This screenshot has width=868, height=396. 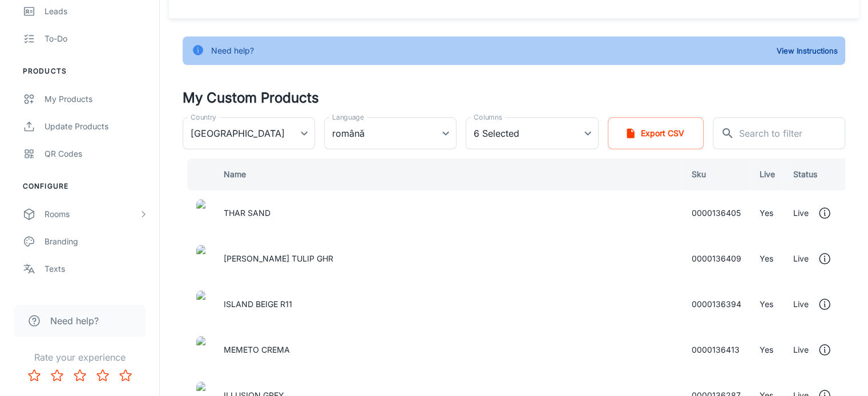 What do you see at coordinates (448, 305) in the screenshot?
I see `td: ISLAND BEIGE R11` at bounding box center [448, 305].